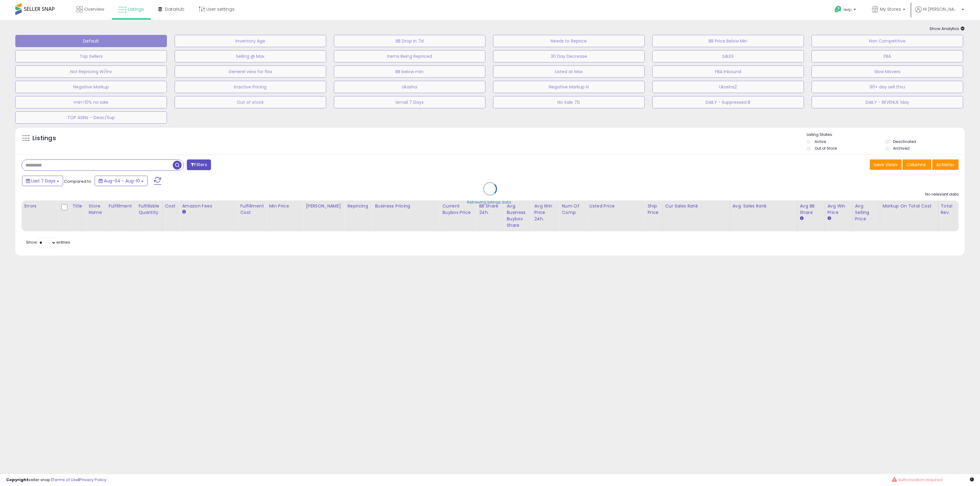 The width and height of the screenshot is (980, 486). I want to click on span: DataHub, so click(175, 9).